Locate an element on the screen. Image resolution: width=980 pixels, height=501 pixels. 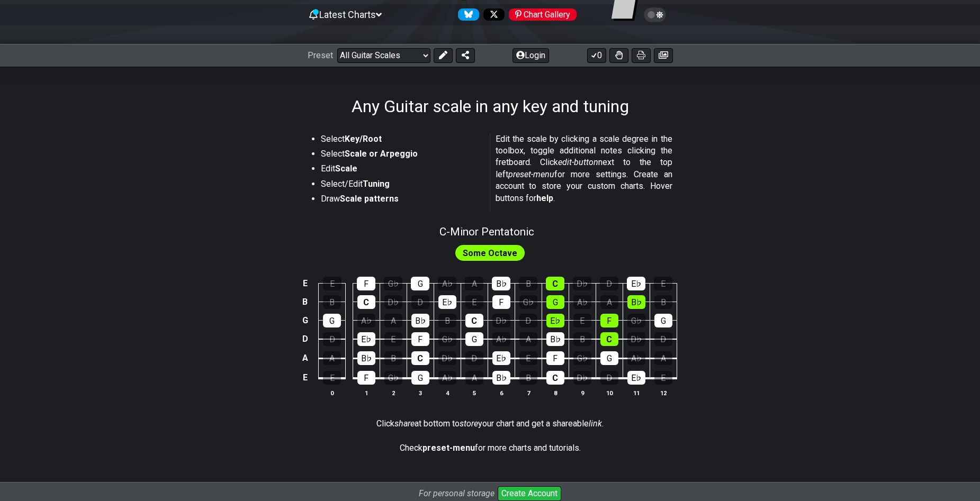
button: Create Account is located at coordinates (530, 494).